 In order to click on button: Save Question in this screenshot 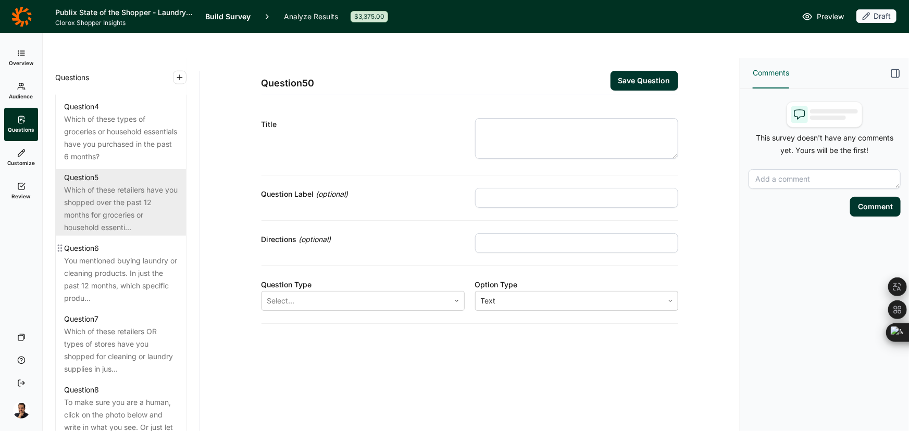, I will do `click(644, 81)`.